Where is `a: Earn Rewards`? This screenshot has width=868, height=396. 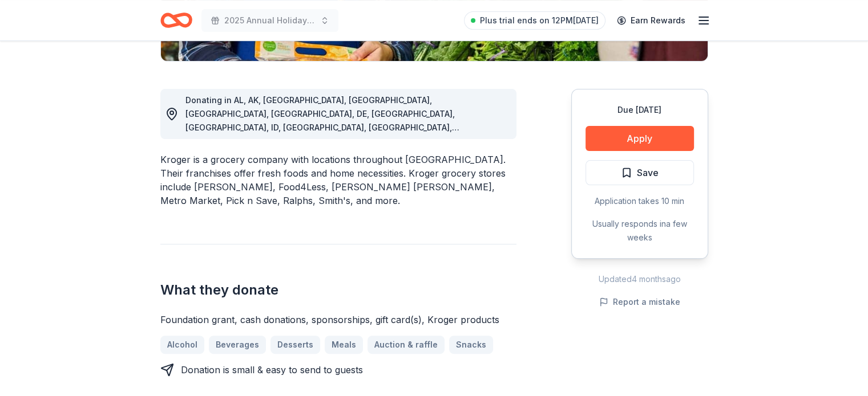 a: Earn Rewards is located at coordinates (651, 21).